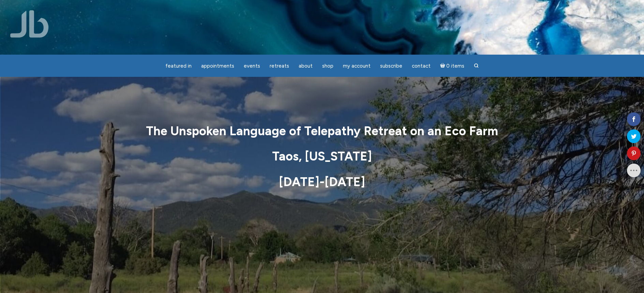  I want to click on span: About, so click(305, 66).